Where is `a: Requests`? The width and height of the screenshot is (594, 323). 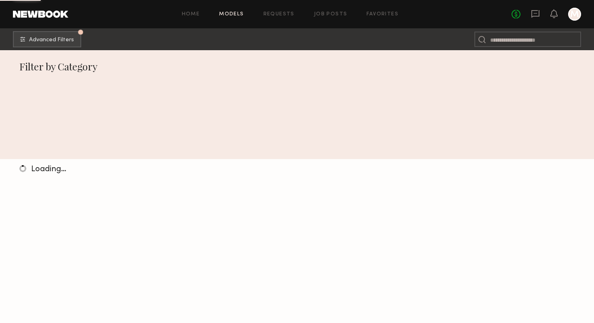
a: Requests is located at coordinates (279, 14).